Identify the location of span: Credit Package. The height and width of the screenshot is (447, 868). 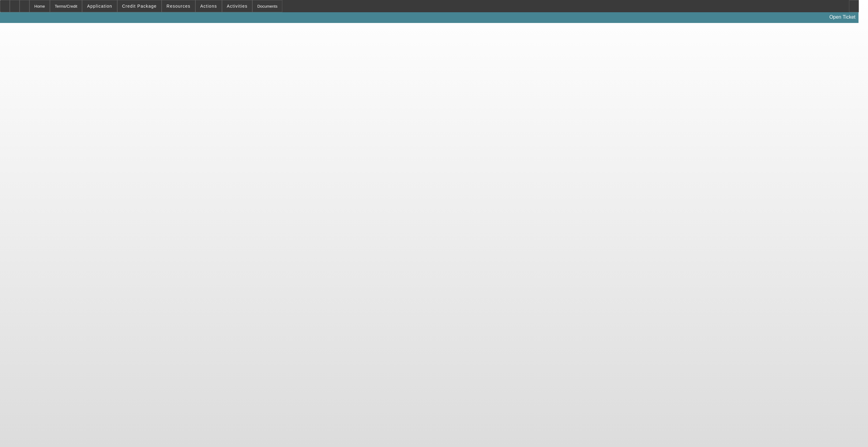
(139, 6).